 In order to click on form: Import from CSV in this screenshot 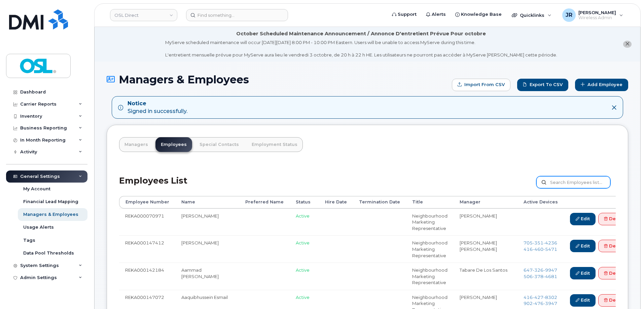, I will do `click(481, 85)`.